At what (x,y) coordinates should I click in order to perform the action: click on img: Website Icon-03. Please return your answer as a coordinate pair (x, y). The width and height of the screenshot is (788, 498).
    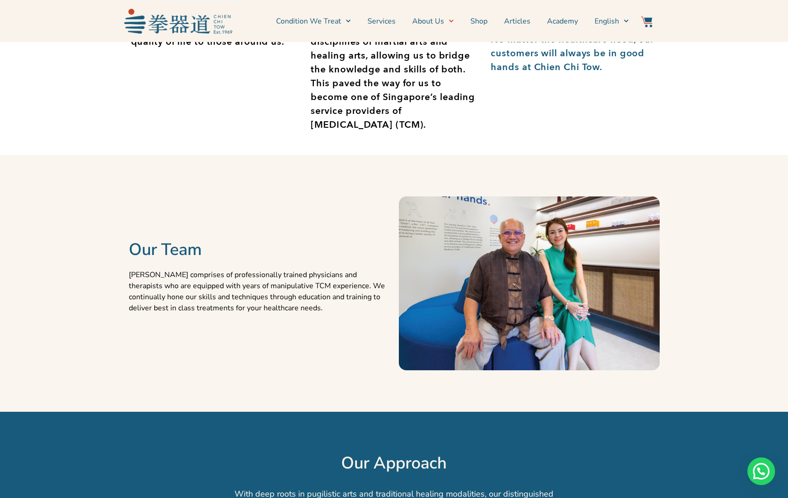
    Looking at the image, I should click on (646, 22).